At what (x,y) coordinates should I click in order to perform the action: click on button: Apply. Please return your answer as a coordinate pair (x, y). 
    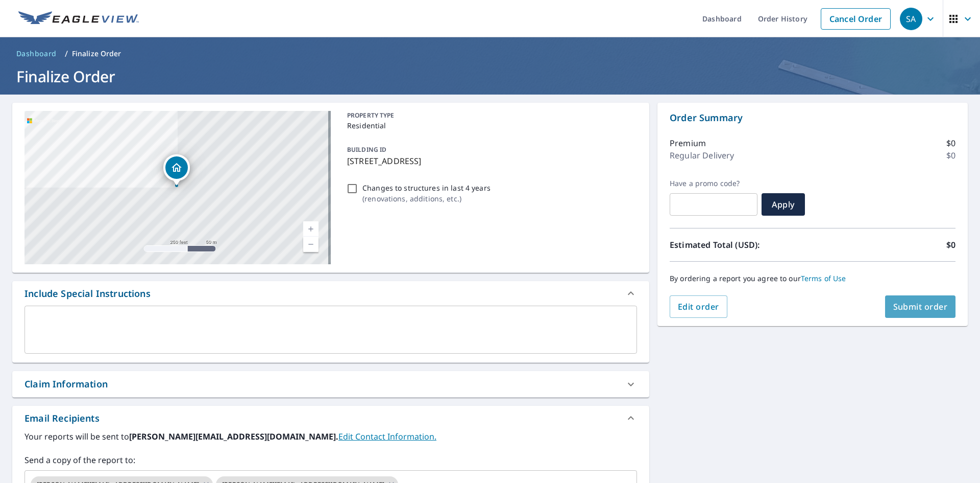
    Looking at the image, I should click on (783, 204).